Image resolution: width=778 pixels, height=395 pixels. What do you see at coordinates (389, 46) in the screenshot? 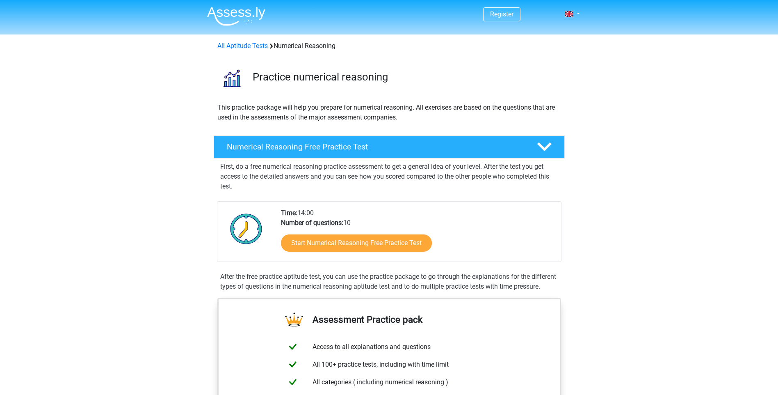
I see `div: Numerical Reasoning` at bounding box center [389, 46].